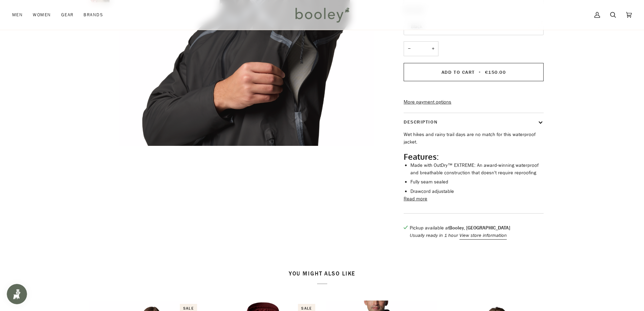 Image resolution: width=644 pixels, height=311 pixels. Describe the element at coordinates (67, 15) in the screenshot. I see `span: Gear` at that location.